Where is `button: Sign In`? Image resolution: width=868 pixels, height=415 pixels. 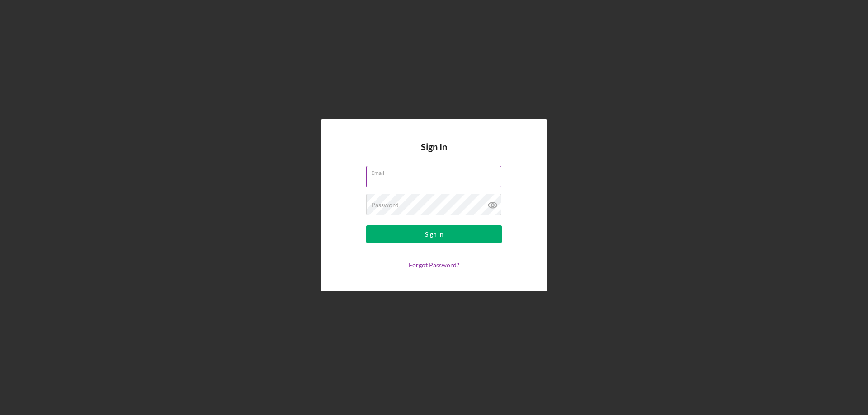 button: Sign In is located at coordinates (434, 235).